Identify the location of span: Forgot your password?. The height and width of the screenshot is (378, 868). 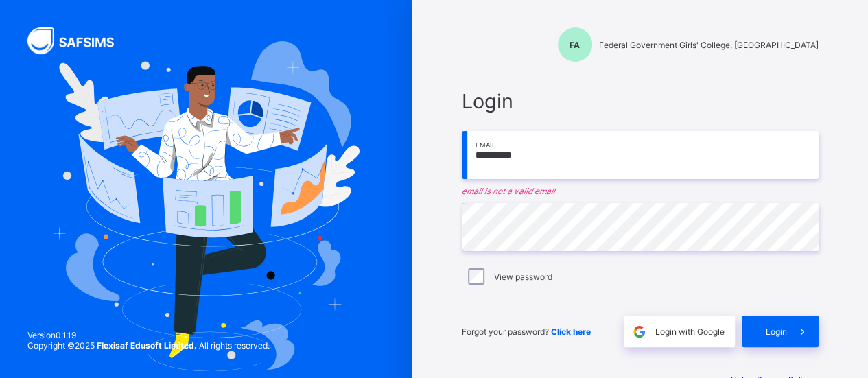
(526, 331).